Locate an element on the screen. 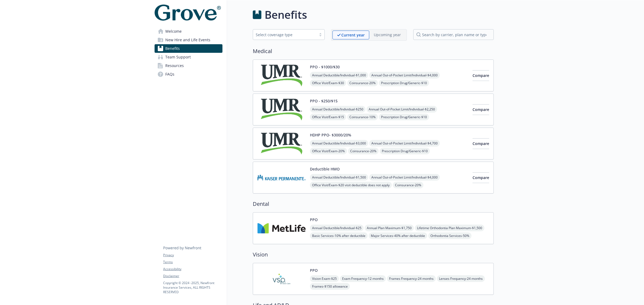 The height and width of the screenshot is (305, 644). button: HDHP PPO- $3000/20% is located at coordinates (331, 135).